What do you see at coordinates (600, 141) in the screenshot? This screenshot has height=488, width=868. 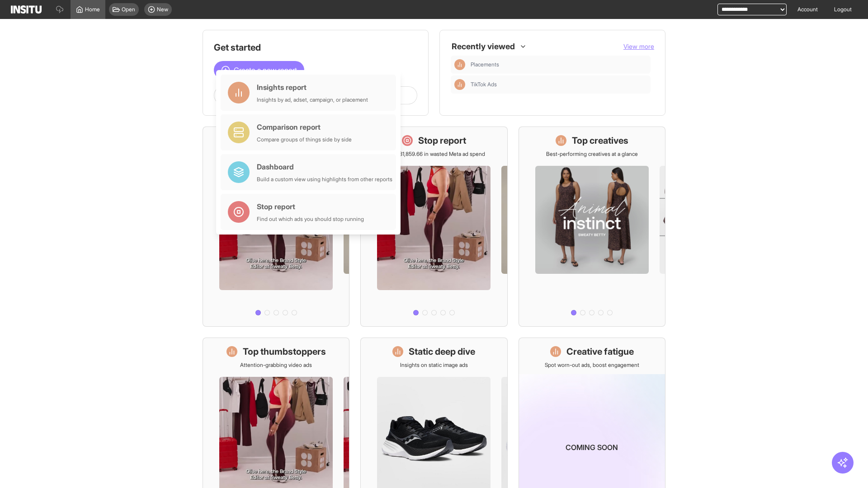 I see `h1: Top creatives` at bounding box center [600, 141].